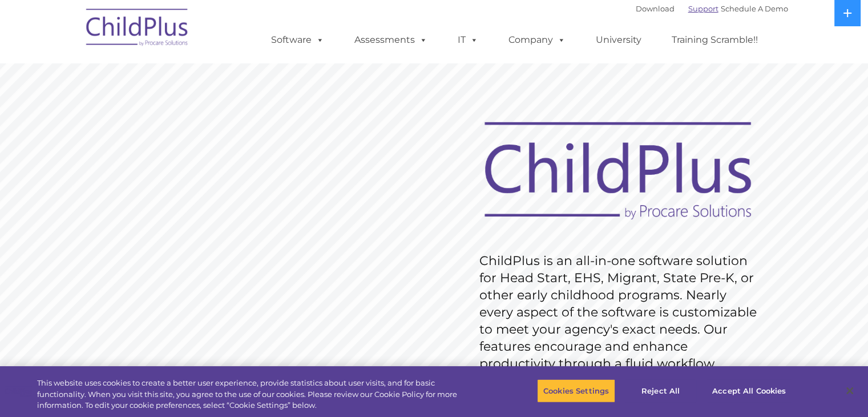  What do you see at coordinates (621, 312) in the screenshot?
I see `rs-layer: ChildPlus is an all-in-one software solution for Head Start, EHS, Migrant, State Pre-K, or other ...` at bounding box center [621, 312].